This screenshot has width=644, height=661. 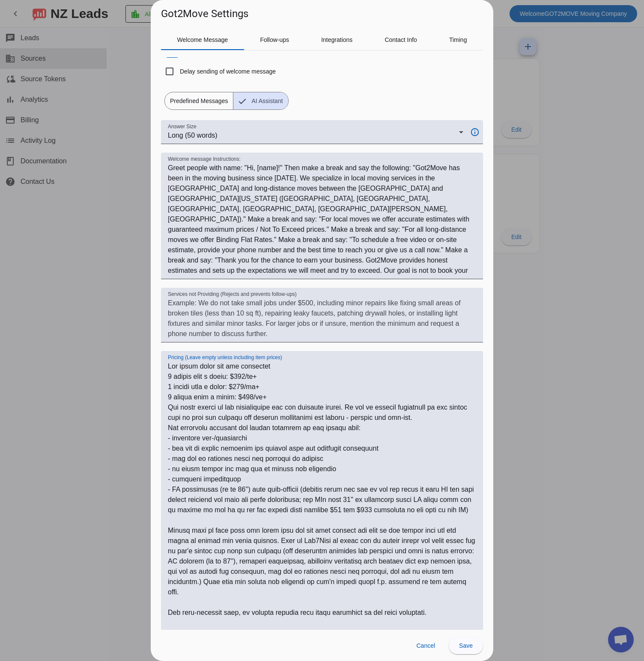 I want to click on span: Predefined Messages, so click(x=199, y=101).